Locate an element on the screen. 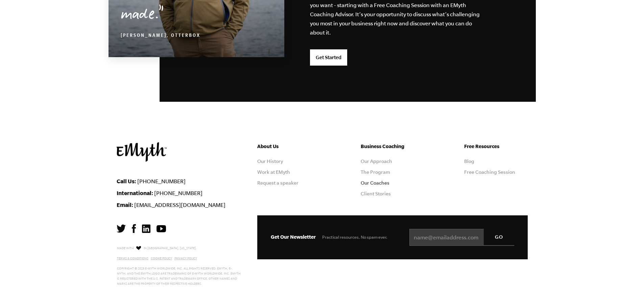 The width and height of the screenshot is (644, 308). h5: About Us is located at coordinates (289, 147).